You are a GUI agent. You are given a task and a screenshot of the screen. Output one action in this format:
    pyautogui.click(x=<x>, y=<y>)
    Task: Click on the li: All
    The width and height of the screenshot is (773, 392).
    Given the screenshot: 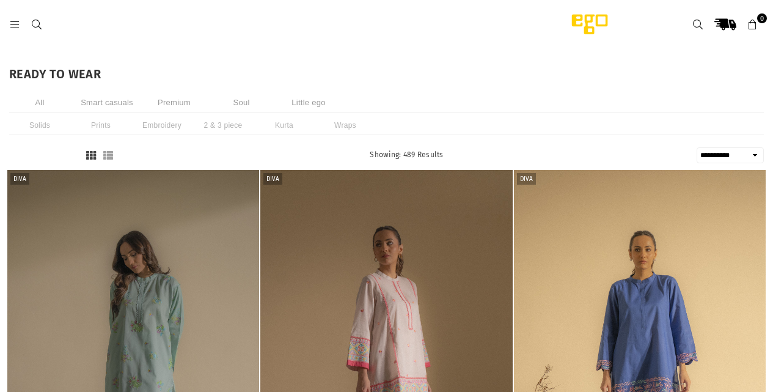 What is the action you would take?
    pyautogui.click(x=40, y=102)
    